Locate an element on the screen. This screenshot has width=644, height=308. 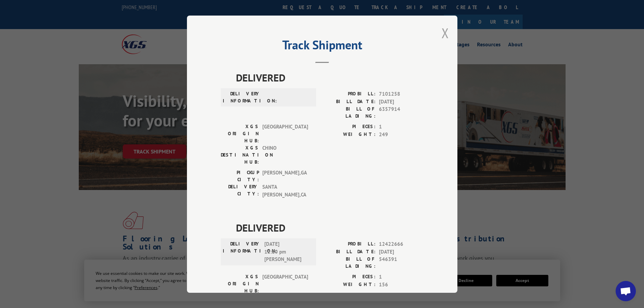
span: 156 is located at coordinates (401, 284).